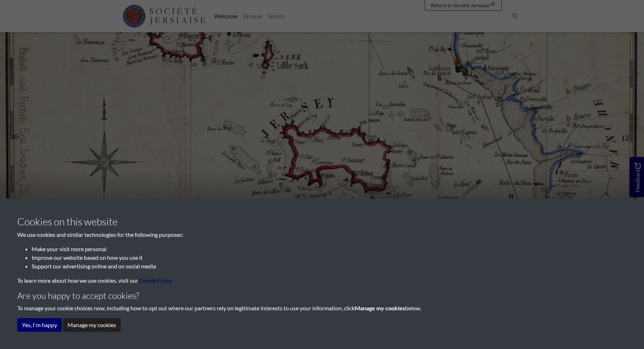 The height and width of the screenshot is (349, 644). I want to click on li: Support our advertising online and on social media, so click(329, 267).